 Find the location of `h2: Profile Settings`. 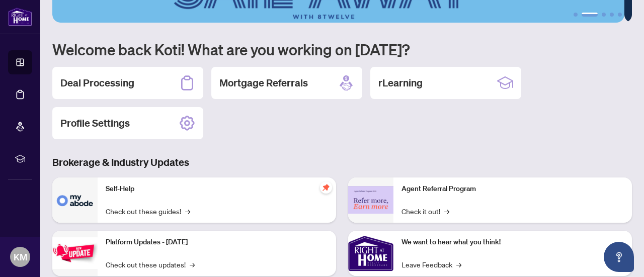

h2: Profile Settings is located at coordinates (95, 123).